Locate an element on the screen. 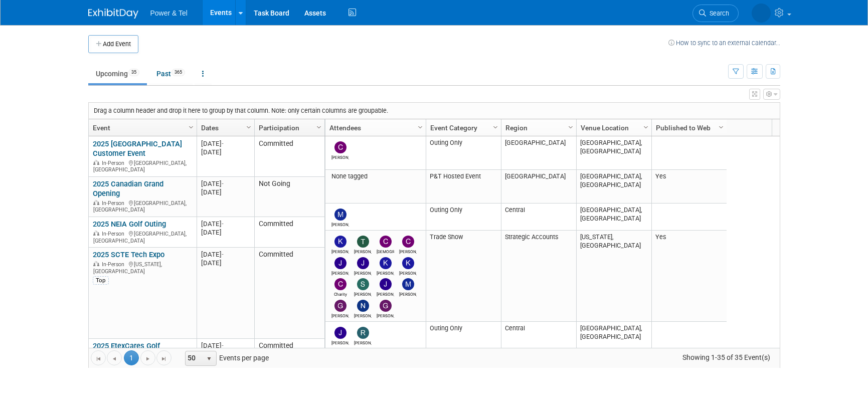  img: Chris Noora is located at coordinates (341, 147).